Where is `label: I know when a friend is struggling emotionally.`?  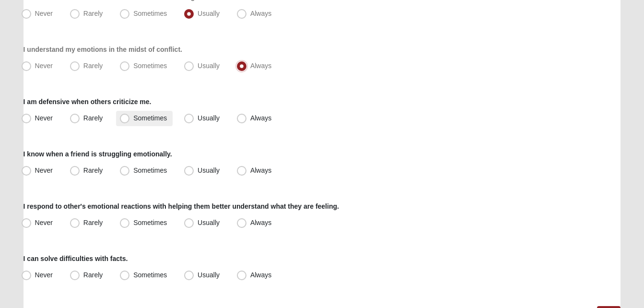 label: I know when a friend is struggling emotionally. is located at coordinates (98, 154).